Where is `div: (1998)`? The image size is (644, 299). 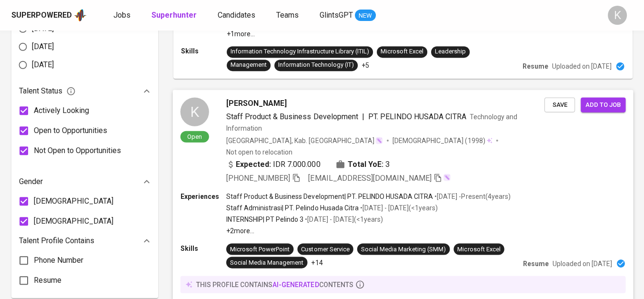
div: (1998) is located at coordinates (442, 140).